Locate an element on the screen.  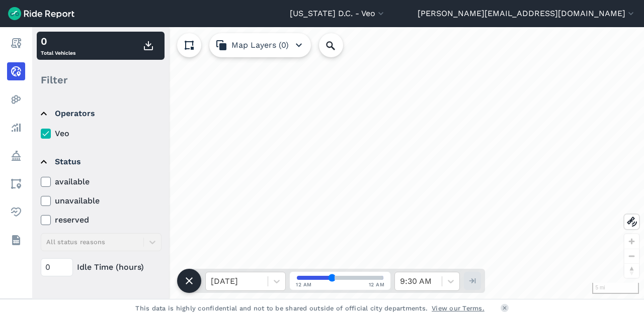
label: reserved is located at coordinates (101, 220).